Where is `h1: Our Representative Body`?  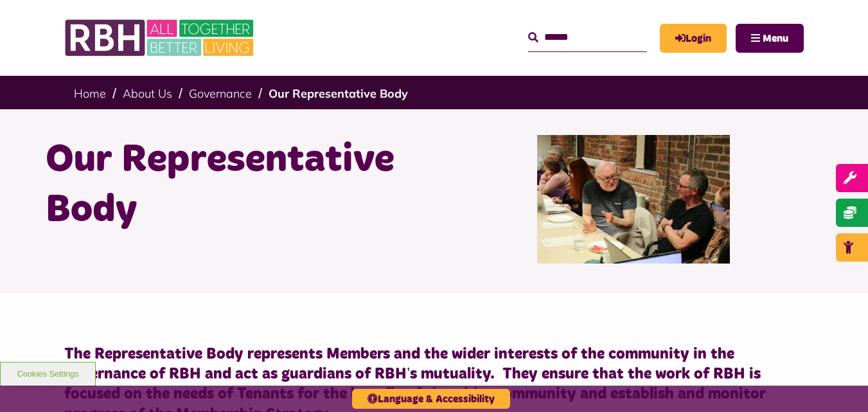 h1: Our Representative Body is located at coordinates (235, 185).